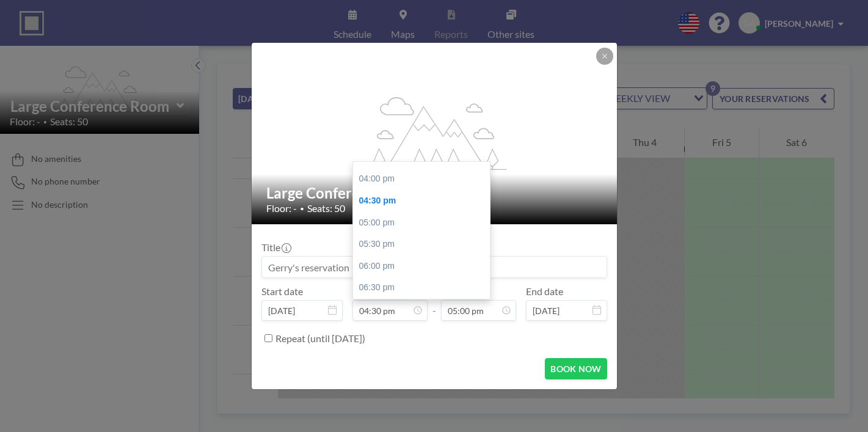 This screenshot has width=868, height=432. Describe the element at coordinates (434, 132) in the screenshot. I see `g: flex-grow: 1.2;` at that location.